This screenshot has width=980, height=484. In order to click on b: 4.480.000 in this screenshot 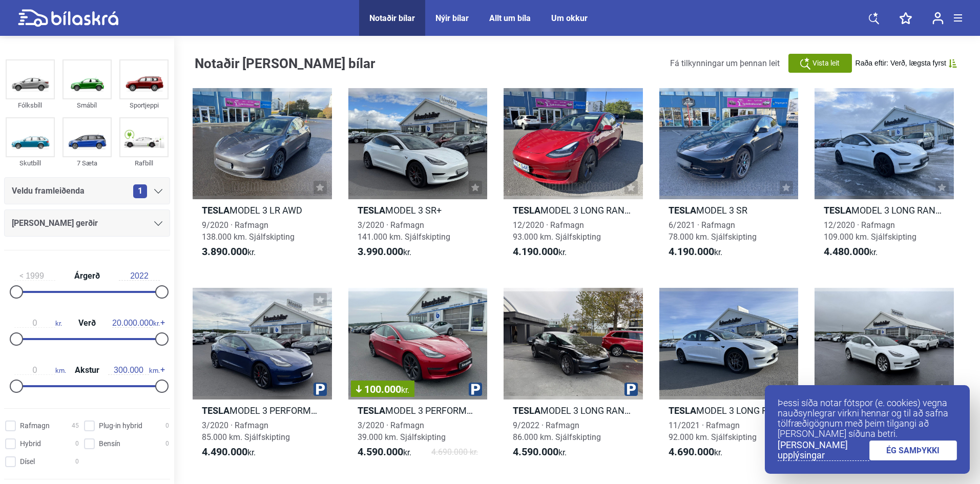, I will do `click(846, 252)`.